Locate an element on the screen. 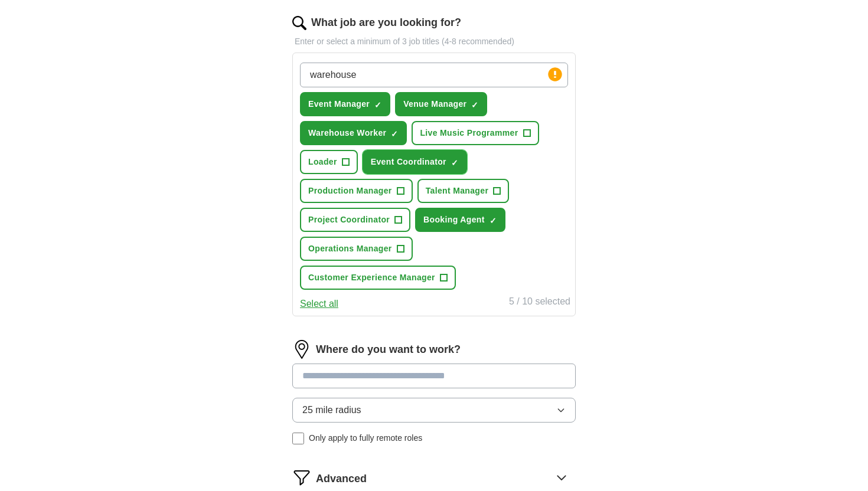 The width and height of the screenshot is (868, 491). span: Event Coordinator is located at coordinates (409, 162).